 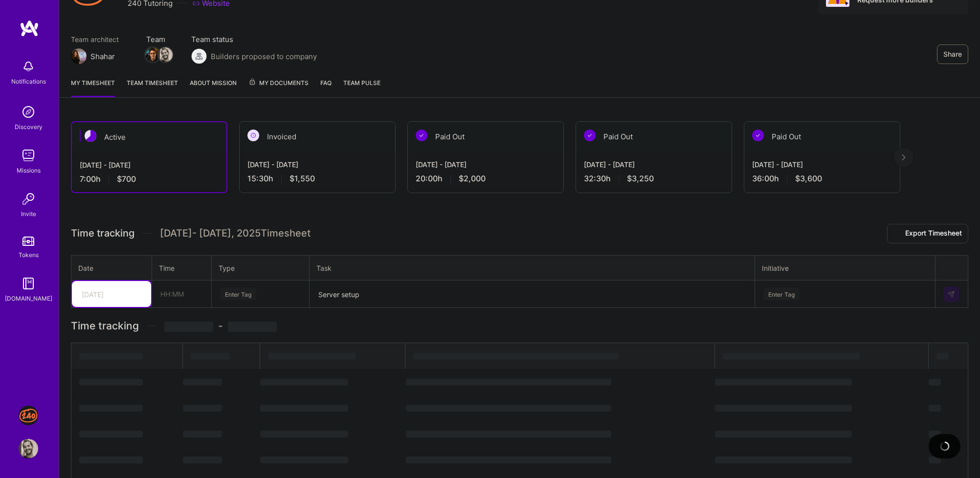 What do you see at coordinates (904, 157) in the screenshot?
I see `img: right` at bounding box center [904, 157].